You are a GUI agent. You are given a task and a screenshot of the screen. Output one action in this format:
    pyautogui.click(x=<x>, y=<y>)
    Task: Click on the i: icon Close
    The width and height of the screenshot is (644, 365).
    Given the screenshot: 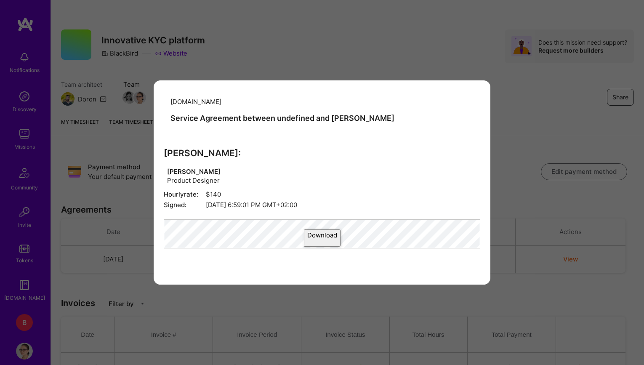 What is the action you would take?
    pyautogui.click(x=478, y=94)
    